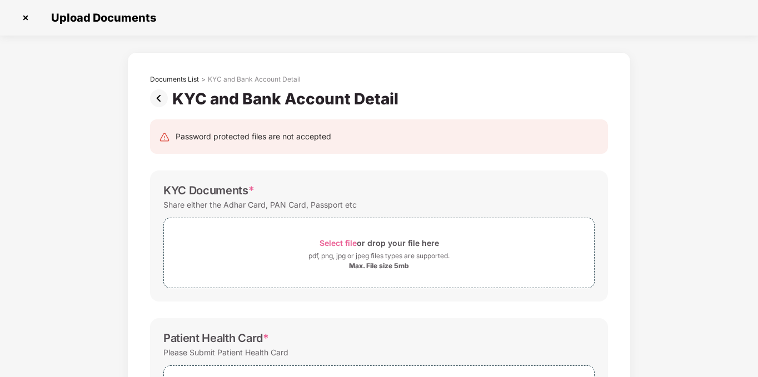 Image resolution: width=758 pixels, height=377 pixels. Describe the element at coordinates (164, 137) in the screenshot. I see `img: svg+xml;base64,PHN2ZyB4bWxucz0iaHR0cDovL3d3dy53My5vcmcvMjAwMC9zdmciIHdpZHRoPSIyNCIgaGVpZ2h0PSIyNC...` at that location.